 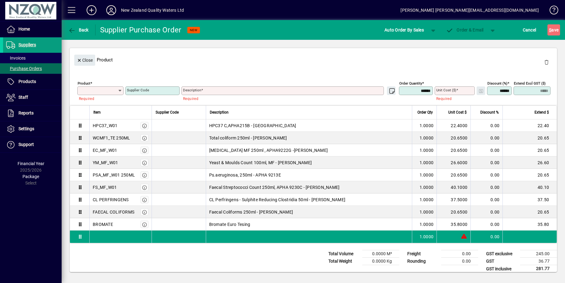 I want to click on div: FAECAL COLIFORMS, so click(x=113, y=212).